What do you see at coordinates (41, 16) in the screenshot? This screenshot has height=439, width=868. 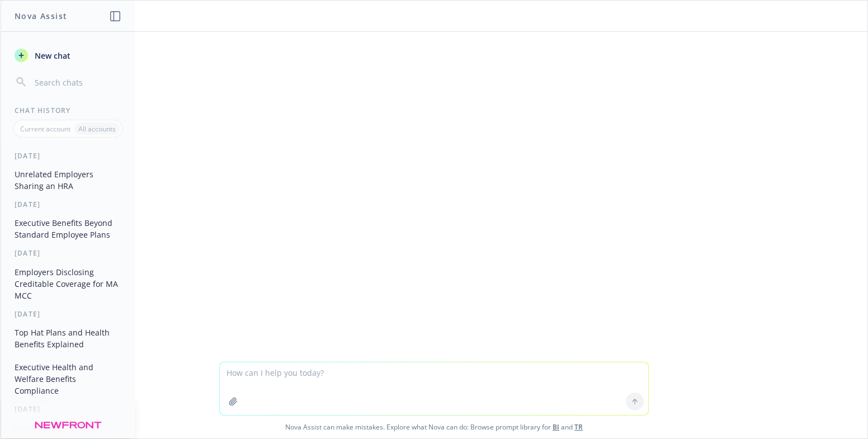 I see `h1: Nova Assist` at bounding box center [41, 16].